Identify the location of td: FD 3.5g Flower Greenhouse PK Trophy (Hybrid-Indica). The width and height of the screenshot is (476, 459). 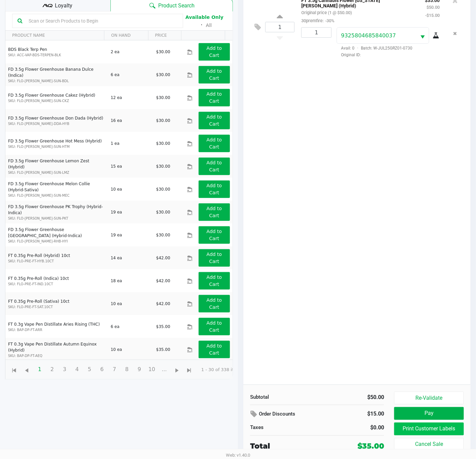
(57, 212).